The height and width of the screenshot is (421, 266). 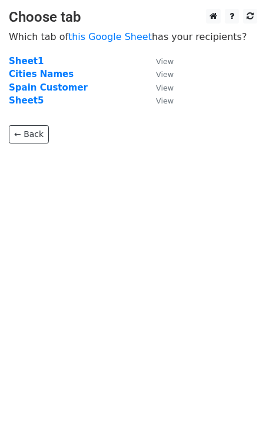 What do you see at coordinates (110, 36) in the screenshot?
I see `a: this Google Sheet` at bounding box center [110, 36].